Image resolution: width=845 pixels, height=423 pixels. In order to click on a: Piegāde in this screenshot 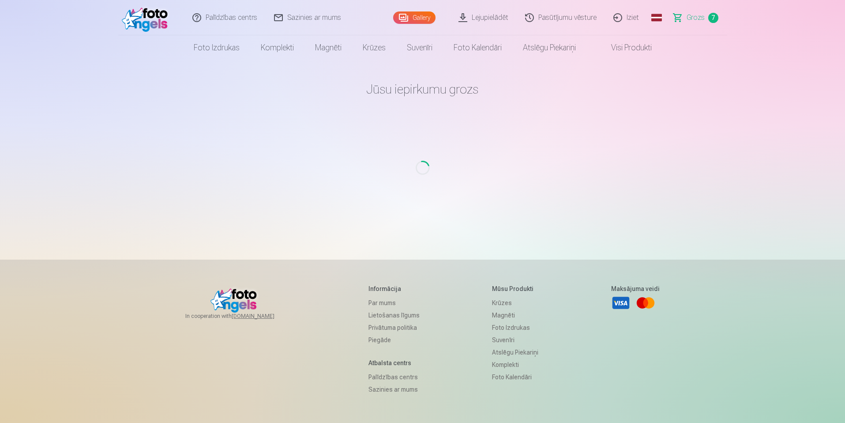, I will do `click(394, 340)`.